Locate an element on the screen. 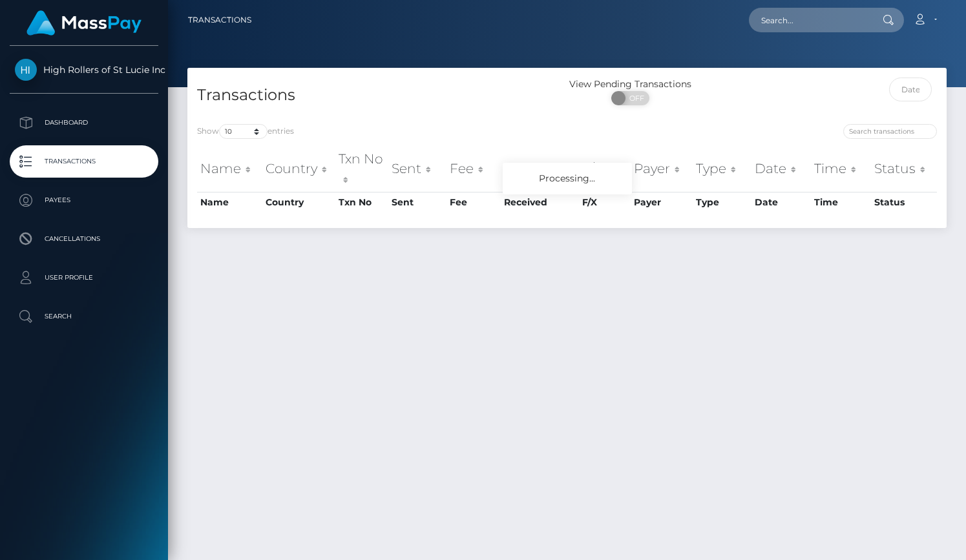 This screenshot has height=560, width=966. input: Search transactions is located at coordinates (890, 131).